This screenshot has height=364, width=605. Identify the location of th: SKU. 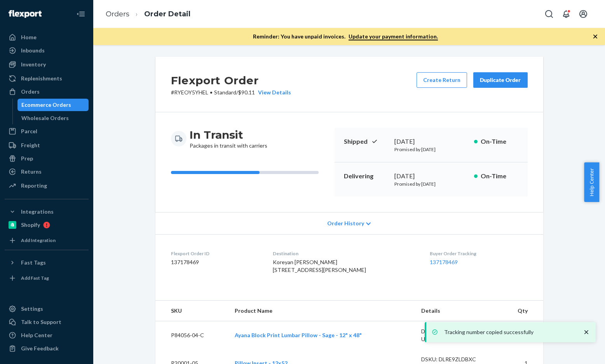
(192, 311).